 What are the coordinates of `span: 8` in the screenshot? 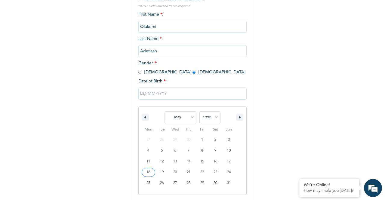 It's located at (202, 151).